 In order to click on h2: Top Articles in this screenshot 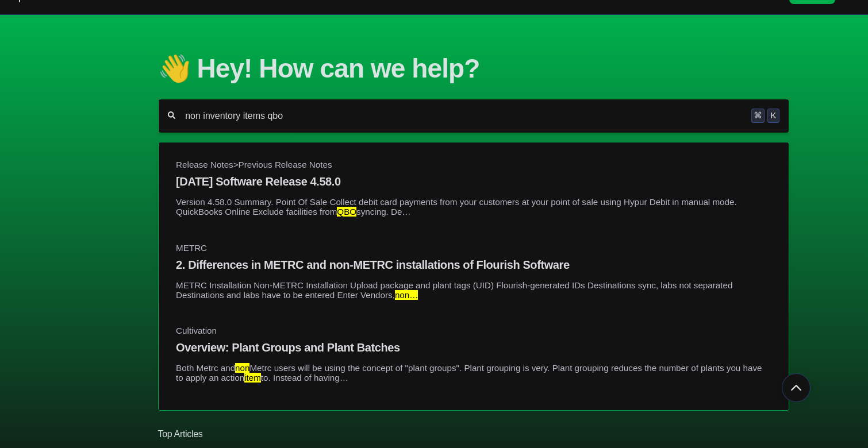, I will do `click(474, 435)`.